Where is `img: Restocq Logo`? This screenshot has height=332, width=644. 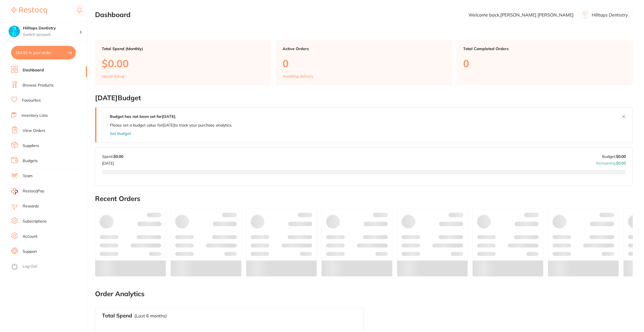
img: Restocq Logo is located at coordinates (29, 10).